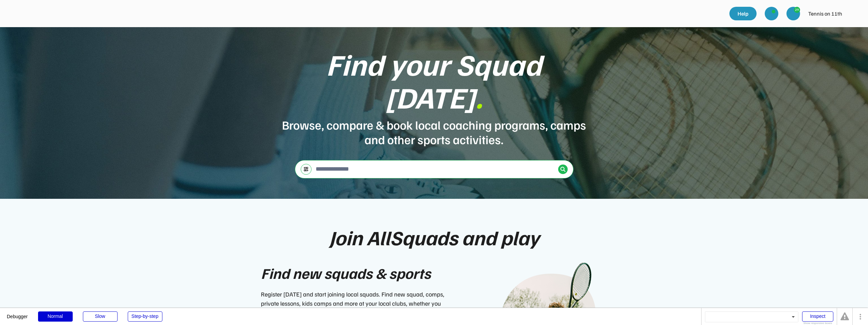 This screenshot has height=325, width=868. I want to click on div: Inspect, so click(818, 317).